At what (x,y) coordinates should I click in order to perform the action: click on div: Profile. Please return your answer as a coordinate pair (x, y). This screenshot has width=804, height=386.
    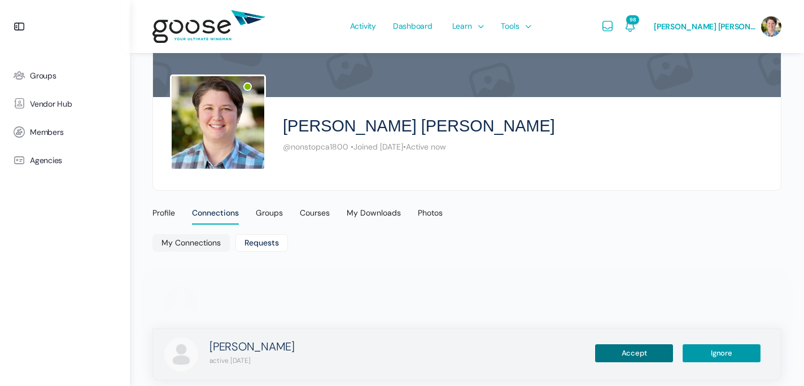
    Looking at the image, I should click on (164, 216).